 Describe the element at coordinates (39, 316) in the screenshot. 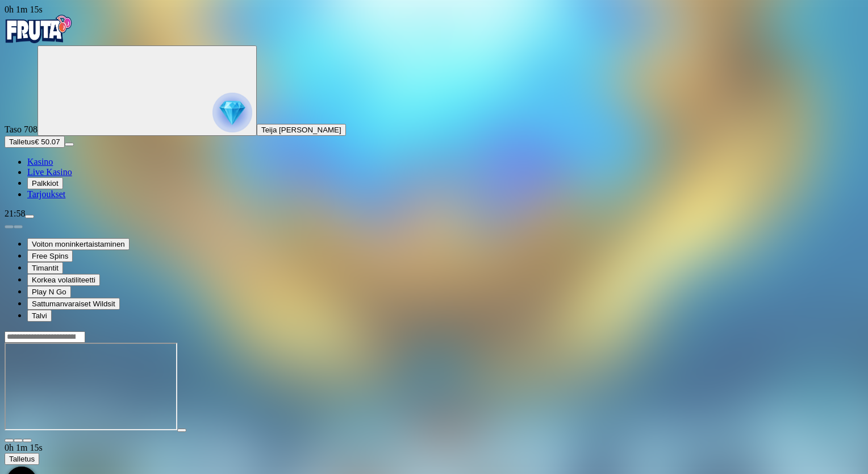

I see `span: Talvi` at that location.